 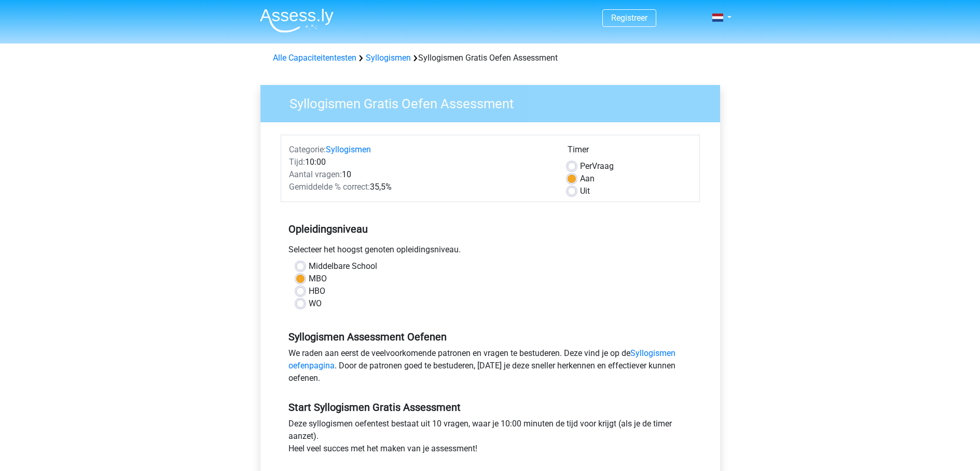 I want to click on label: HBO, so click(x=317, y=291).